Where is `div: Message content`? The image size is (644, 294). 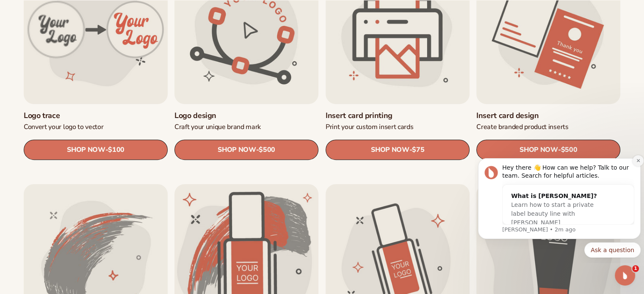
div: Message content is located at coordinates (94, 43).